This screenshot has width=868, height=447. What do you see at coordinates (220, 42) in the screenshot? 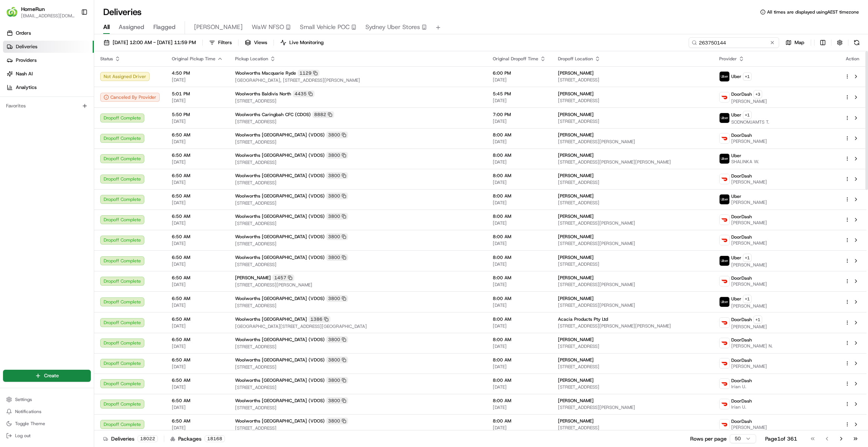
I see `button: Filters` at bounding box center [220, 42].